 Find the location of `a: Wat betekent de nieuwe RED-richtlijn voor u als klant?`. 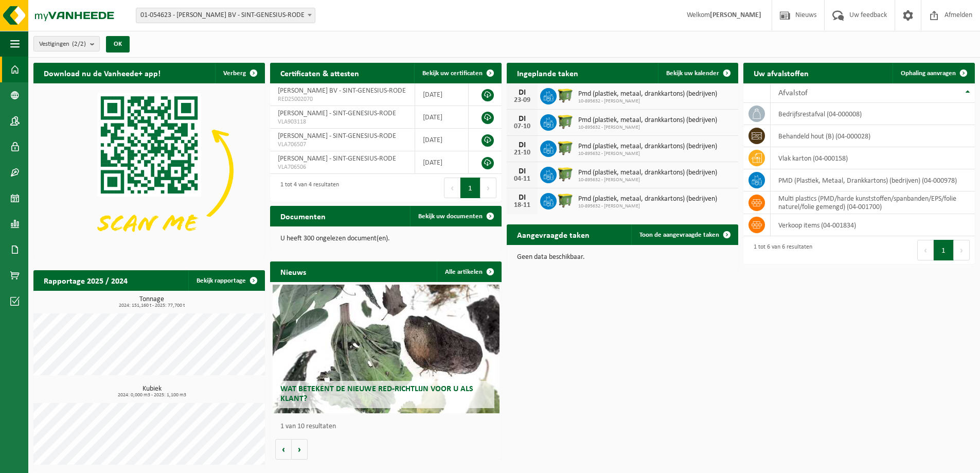

a: Wat betekent de nieuwe RED-richtlijn voor u als klant? is located at coordinates (386, 349).